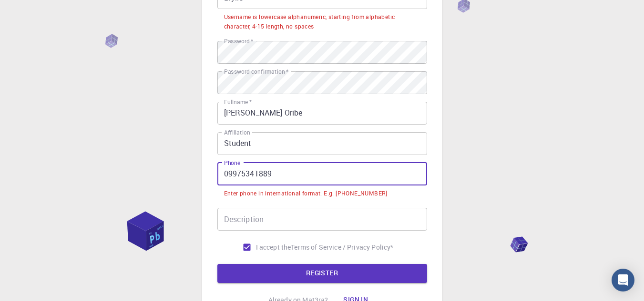 The image size is (644, 301). What do you see at coordinates (237, 132) in the screenshot?
I see `label: Affiliation` at bounding box center [237, 132].